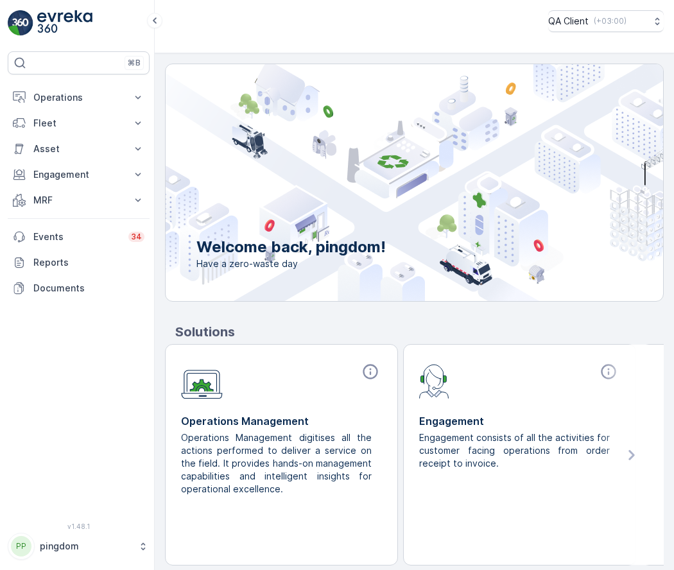 The image size is (674, 570). I want to click on a: Reports, so click(78, 262).